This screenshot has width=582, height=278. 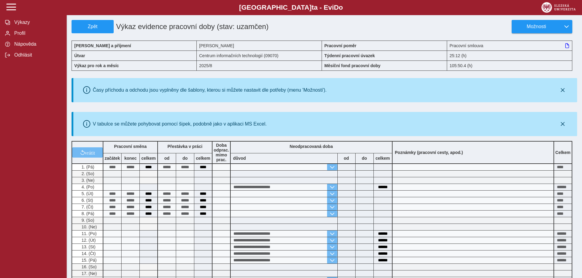 I want to click on div: 105:50.4 (h), so click(x=509, y=66).